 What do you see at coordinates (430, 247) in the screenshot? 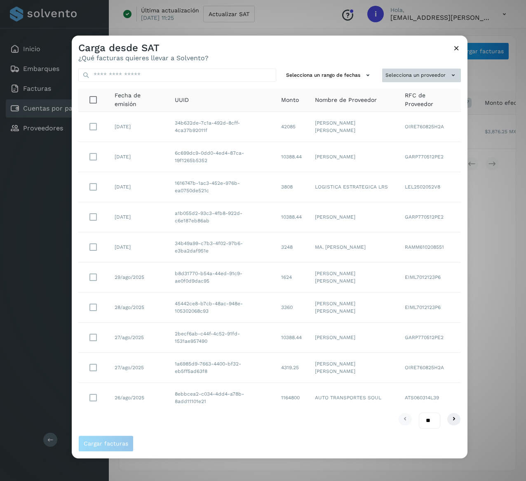
I see `td: RAMM610208551` at bounding box center [430, 247].